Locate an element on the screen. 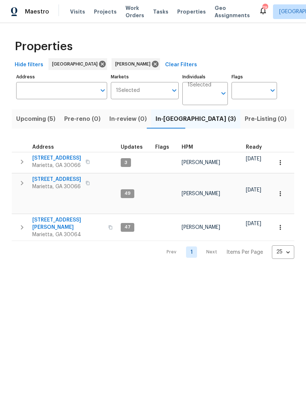  span: In-review (0) is located at coordinates (128, 119).